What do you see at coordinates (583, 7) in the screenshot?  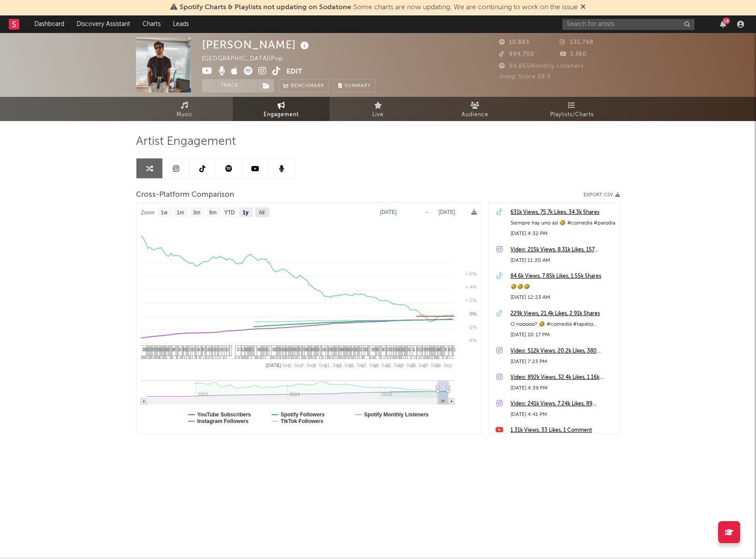 I see `span: Dismiss` at bounding box center [583, 7].